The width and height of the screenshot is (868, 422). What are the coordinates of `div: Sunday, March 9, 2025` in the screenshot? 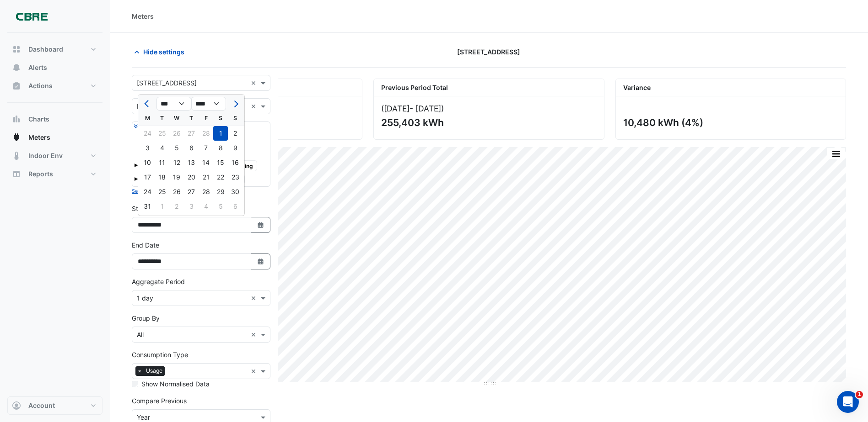 It's located at (235, 148).